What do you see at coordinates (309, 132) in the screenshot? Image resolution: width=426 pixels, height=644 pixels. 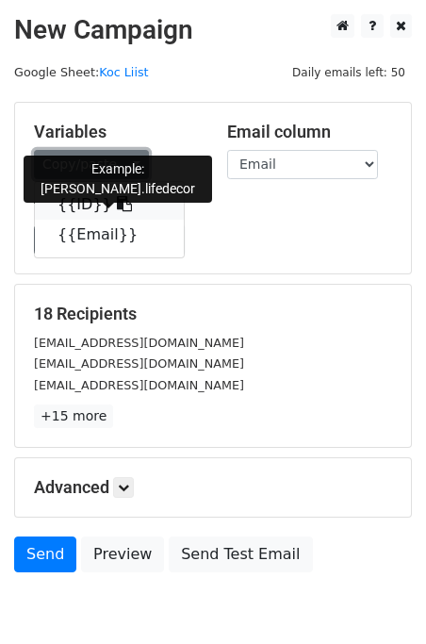 I see `h5: Email column` at bounding box center [309, 132].